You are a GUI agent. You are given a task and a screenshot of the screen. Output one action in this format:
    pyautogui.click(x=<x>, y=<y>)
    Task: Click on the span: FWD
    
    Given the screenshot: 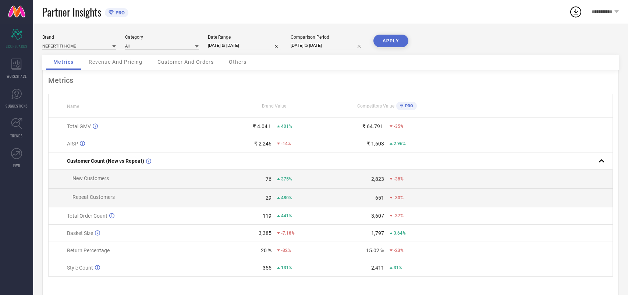 What is the action you would take?
    pyautogui.click(x=17, y=165)
    